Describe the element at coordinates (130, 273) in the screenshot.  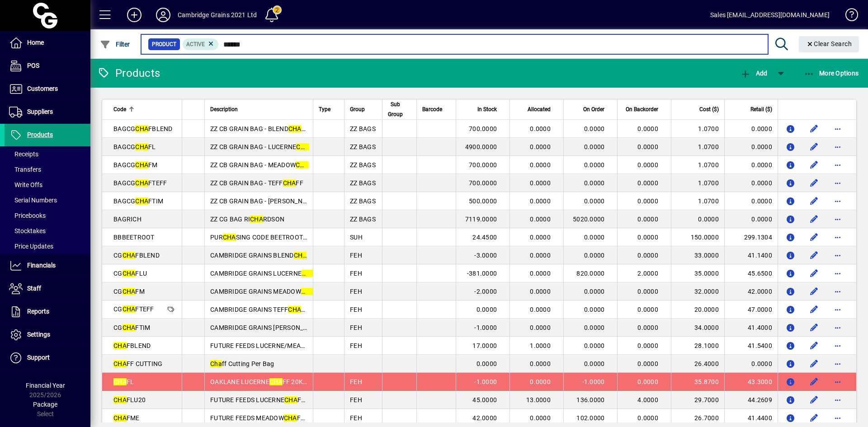
I see `span: CG FLU` at that location.